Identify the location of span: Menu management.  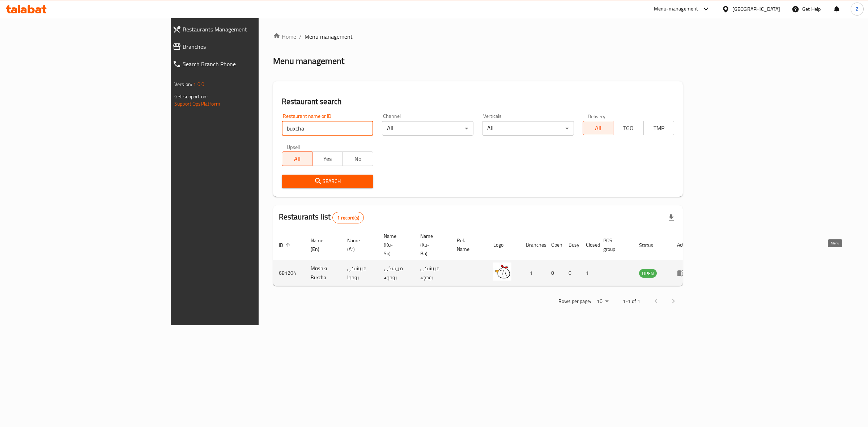
(328, 37).